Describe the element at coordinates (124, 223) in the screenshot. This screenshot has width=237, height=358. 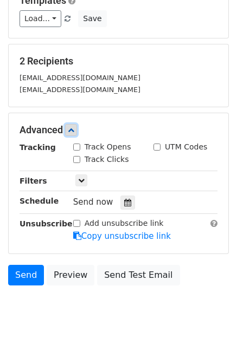
I see `label: Add unsubscribe link` at that location.